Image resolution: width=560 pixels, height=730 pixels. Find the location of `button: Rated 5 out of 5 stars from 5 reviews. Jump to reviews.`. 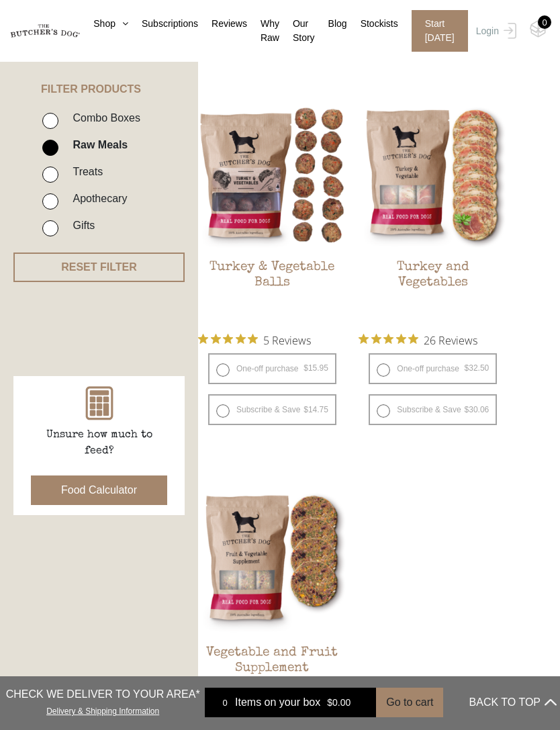

button: Rated 5 out of 5 stars from 5 reviews. Jump to reviews. is located at coordinates (254, 340).